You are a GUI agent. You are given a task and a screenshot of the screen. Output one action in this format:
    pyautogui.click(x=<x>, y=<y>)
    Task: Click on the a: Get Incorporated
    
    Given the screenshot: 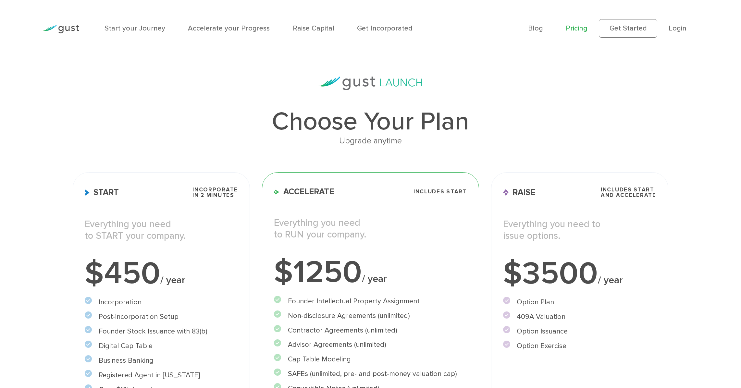 What is the action you would take?
    pyautogui.click(x=385, y=28)
    